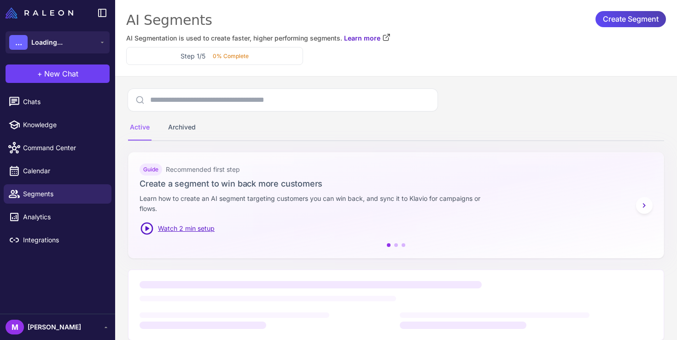 This screenshot has width=677, height=340. I want to click on p: Learn how to create an AI segment targeting customers you can win back, and sync it to Klavio for..., so click(316, 204).